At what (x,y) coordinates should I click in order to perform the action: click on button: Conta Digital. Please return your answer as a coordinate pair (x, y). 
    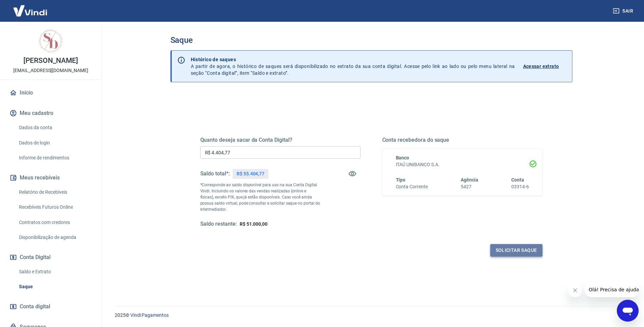
    Looking at the image, I should click on (51, 258).